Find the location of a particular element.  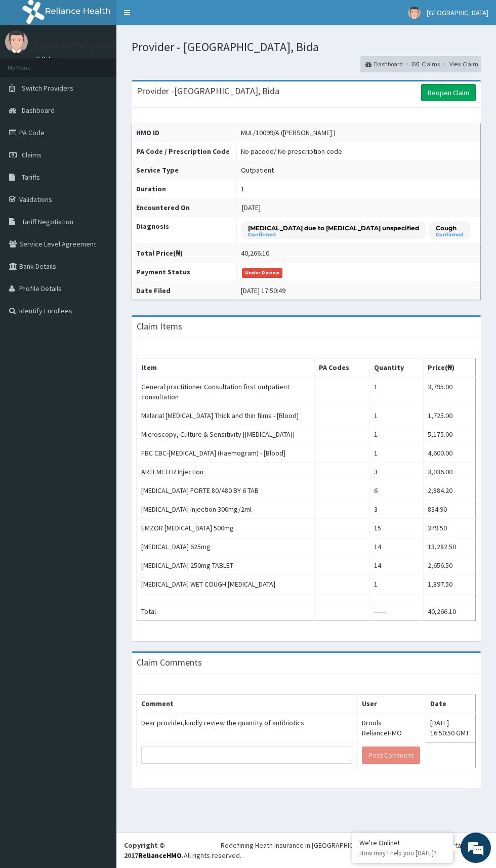

td: 1,897.50 is located at coordinates (449, 584).